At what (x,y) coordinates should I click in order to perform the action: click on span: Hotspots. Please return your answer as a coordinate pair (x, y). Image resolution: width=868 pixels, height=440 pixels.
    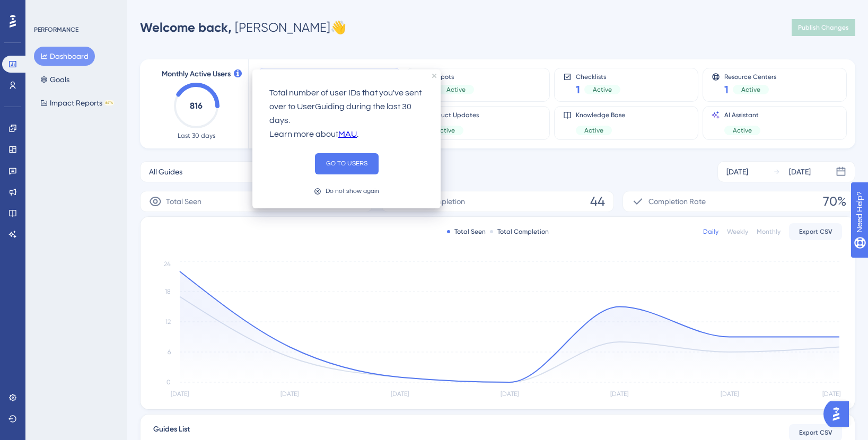
    Looking at the image, I should click on (450, 76).